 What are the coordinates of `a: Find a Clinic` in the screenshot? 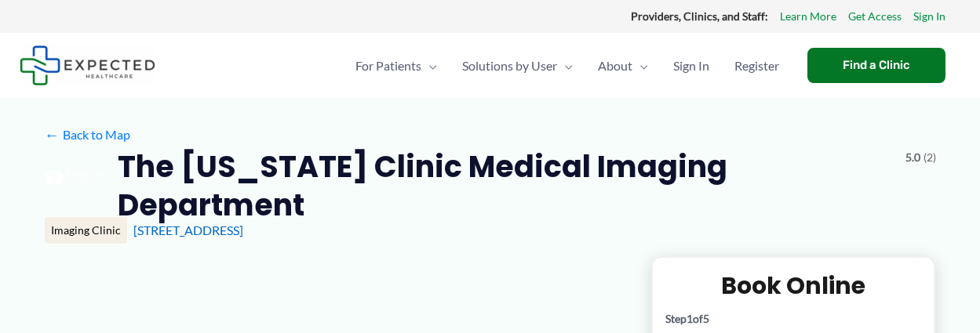 It's located at (876, 65).